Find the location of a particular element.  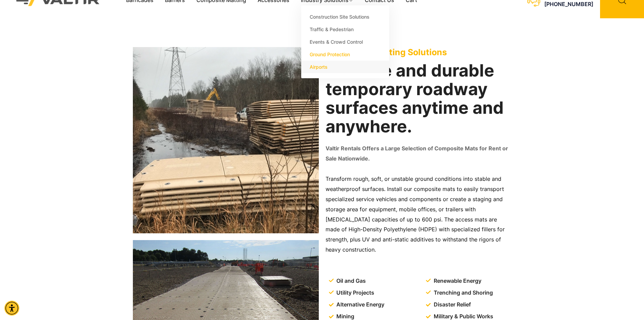

p: Transform rough, soft, or unstable ground conditions into stable and weatherproof surfaces. Insta... is located at coordinates (419, 214).